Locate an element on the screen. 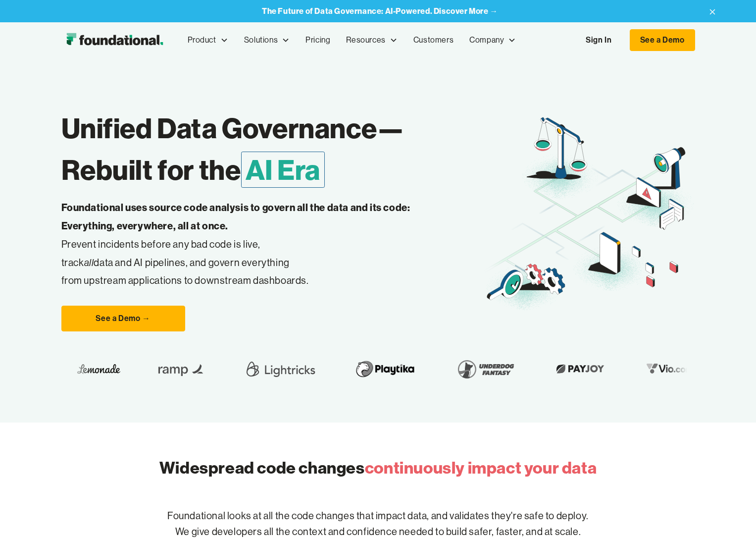 Image resolution: width=756 pixels, height=538 pixels. img: Playtika is located at coordinates (385, 369).